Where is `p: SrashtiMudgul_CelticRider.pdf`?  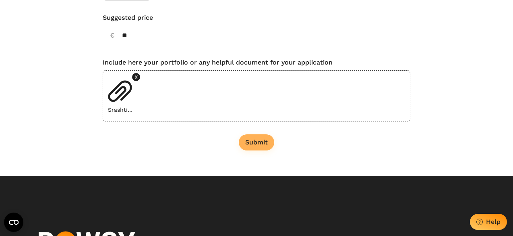
p: SrashtiMudgul_CelticRider.pdf is located at coordinates (122, 110).